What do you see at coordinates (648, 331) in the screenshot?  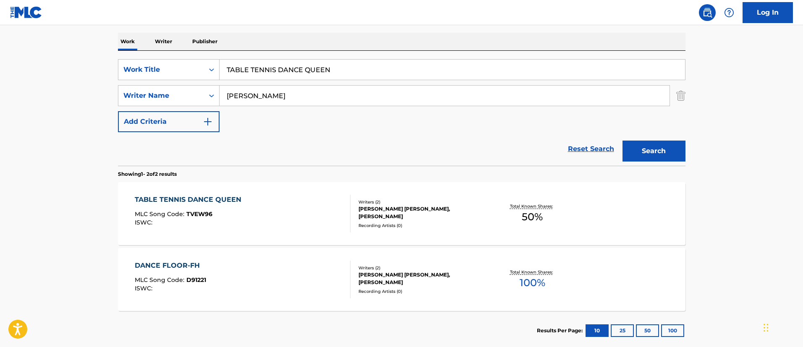 I see `button: 50` at bounding box center [648, 331].